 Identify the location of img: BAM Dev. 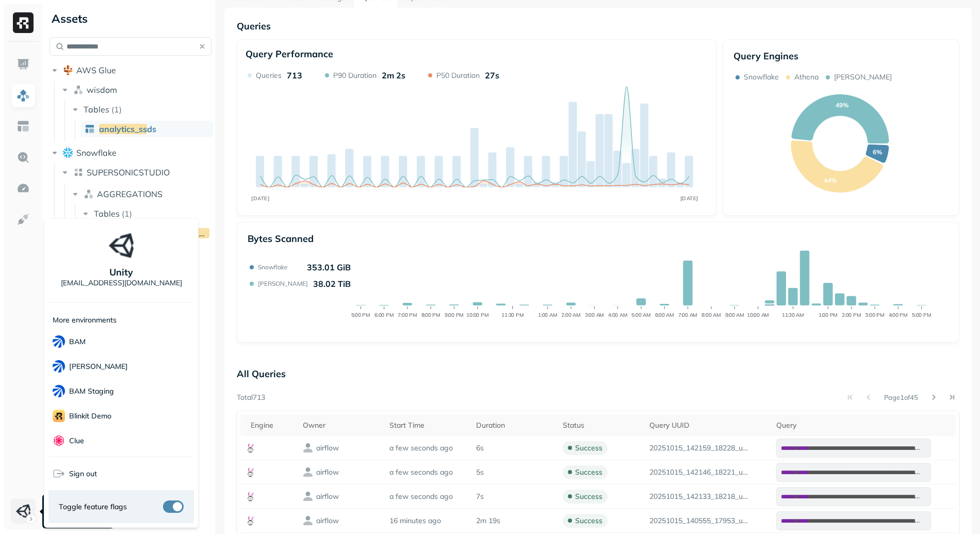
(59, 366).